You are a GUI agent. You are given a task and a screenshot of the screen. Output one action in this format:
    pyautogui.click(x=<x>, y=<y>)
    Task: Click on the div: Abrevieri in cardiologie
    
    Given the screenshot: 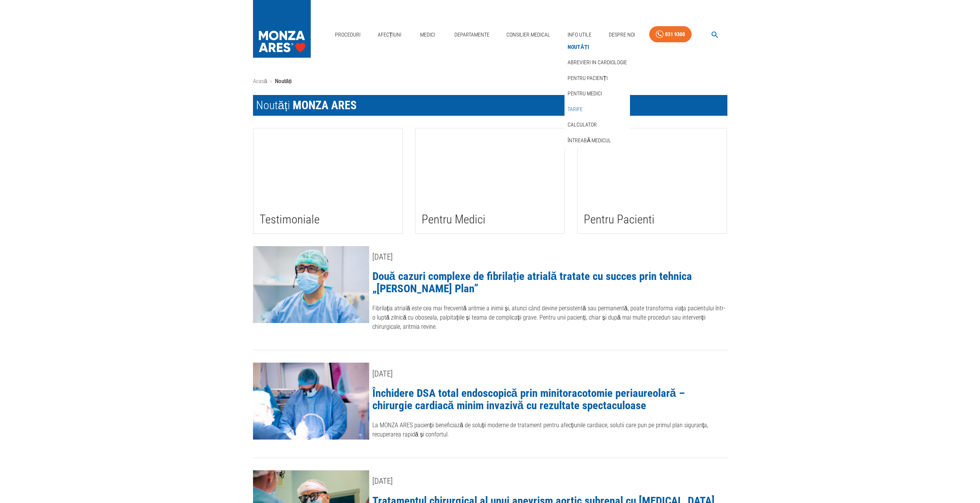 What is the action you would take?
    pyautogui.click(x=598, y=62)
    